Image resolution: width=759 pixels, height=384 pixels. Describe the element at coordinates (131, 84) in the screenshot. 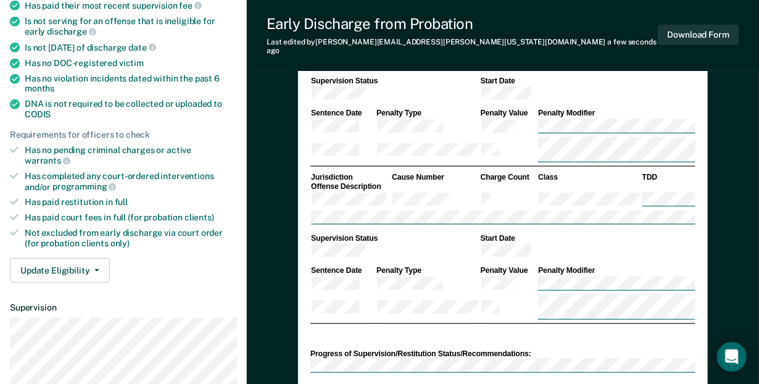

I see `div: Has no violation incidents dated within the past 6` at that location.